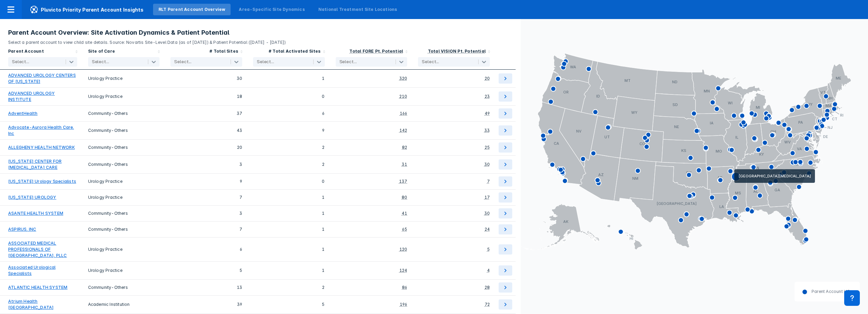  I want to click on div: 33, so click(487, 130).